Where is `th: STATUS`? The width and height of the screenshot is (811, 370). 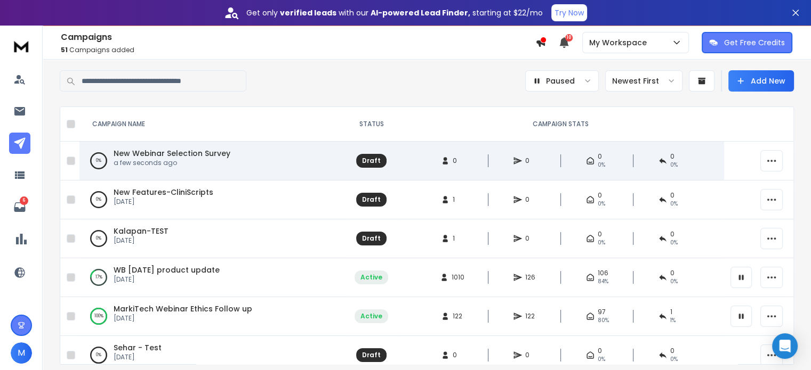 th: STATUS is located at coordinates (371, 124).